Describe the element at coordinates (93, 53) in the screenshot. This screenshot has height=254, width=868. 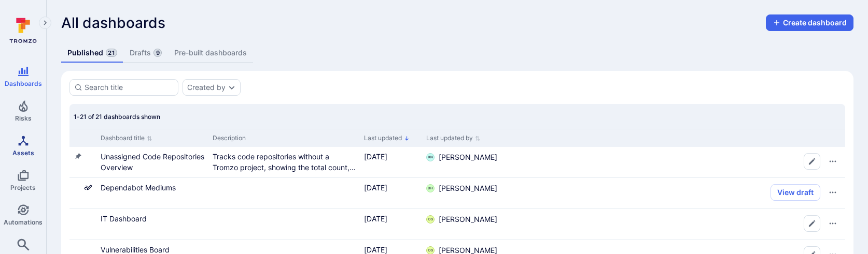
I see `a: Published` at that location.